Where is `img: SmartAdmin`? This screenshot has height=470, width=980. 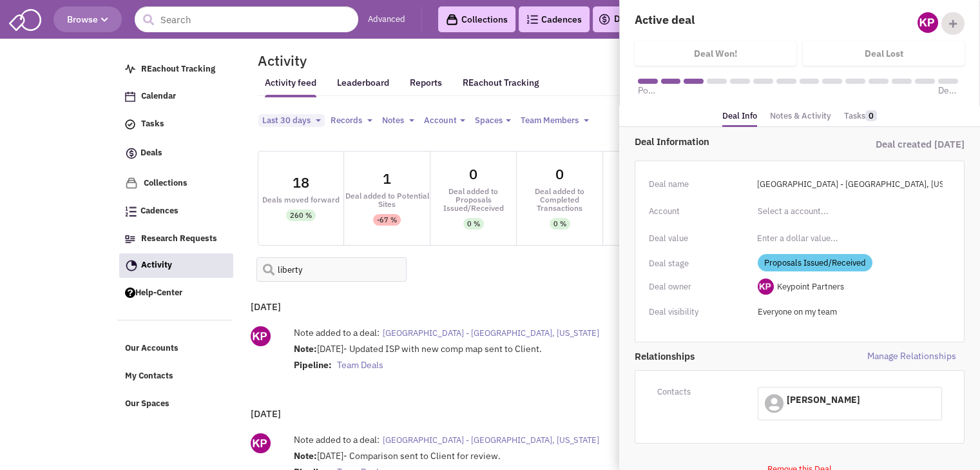
img: SmartAdmin is located at coordinates (25, 18).